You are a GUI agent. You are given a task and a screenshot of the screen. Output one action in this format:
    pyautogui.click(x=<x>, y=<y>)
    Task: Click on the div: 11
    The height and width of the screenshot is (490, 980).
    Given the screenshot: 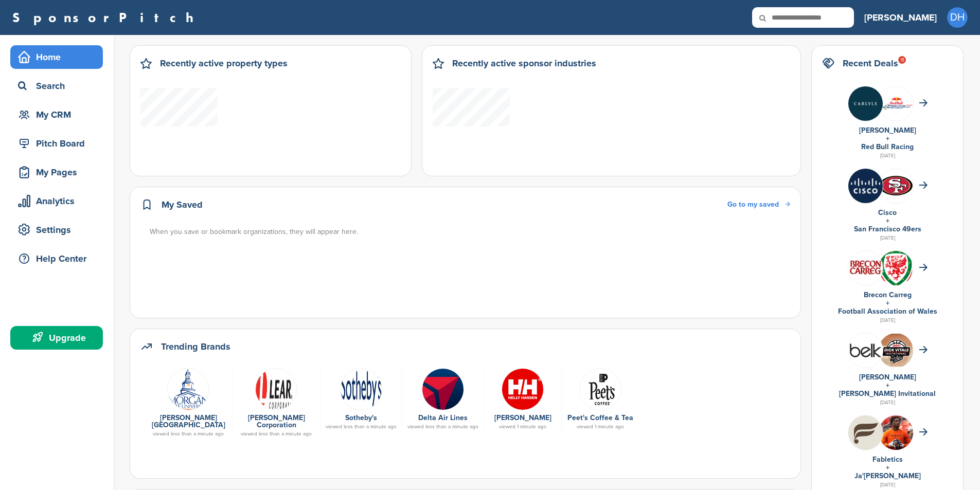 What is the action you would take?
    pyautogui.click(x=902, y=60)
    